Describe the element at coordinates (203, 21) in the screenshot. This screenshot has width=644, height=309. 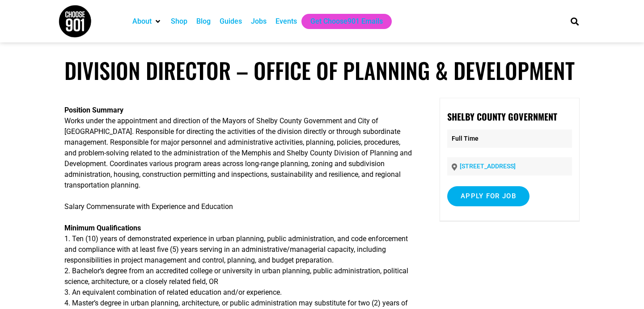
I see `a: Blog` at that location.